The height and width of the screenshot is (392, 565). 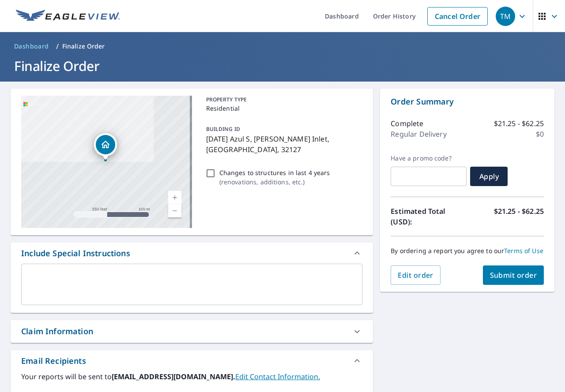 What do you see at coordinates (416, 276) in the screenshot?
I see `button: Edit order` at bounding box center [416, 276].